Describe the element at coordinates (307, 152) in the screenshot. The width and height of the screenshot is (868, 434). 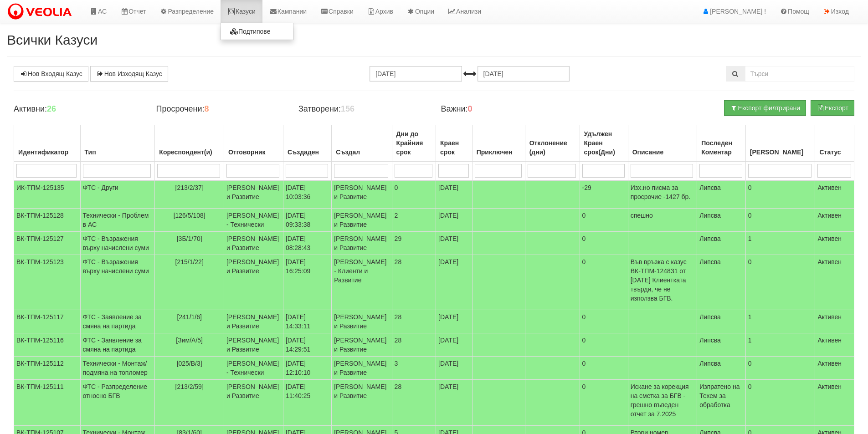
I see `div: Създаден` at that location.